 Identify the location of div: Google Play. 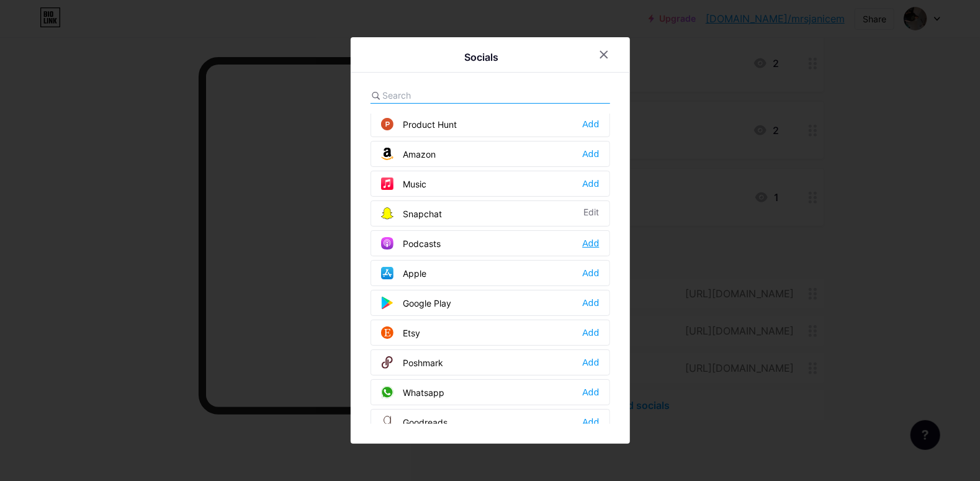
(416, 303).